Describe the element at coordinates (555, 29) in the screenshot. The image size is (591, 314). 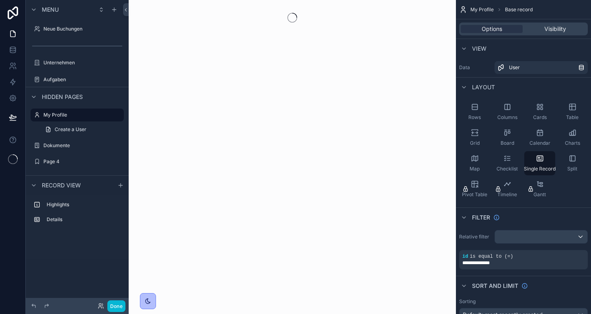
I see `span: Visibility` at that location.